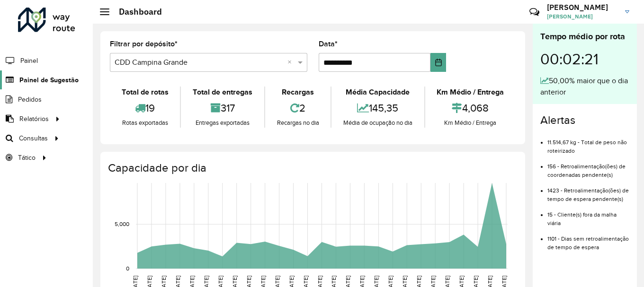 This screenshot has width=644, height=287. What do you see at coordinates (298, 108) in the screenshot?
I see `div: 2` at bounding box center [298, 108].